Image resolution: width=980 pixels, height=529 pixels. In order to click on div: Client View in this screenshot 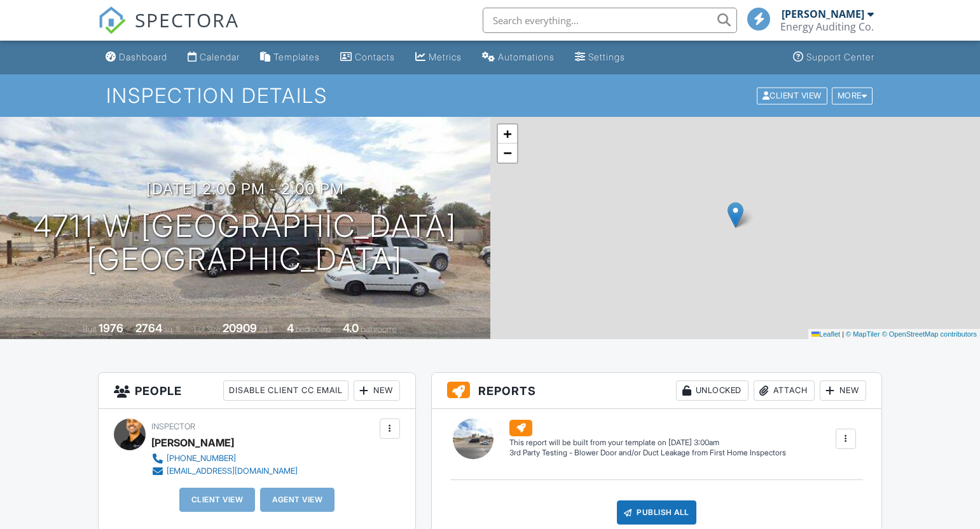, I will do `click(792, 95)`.